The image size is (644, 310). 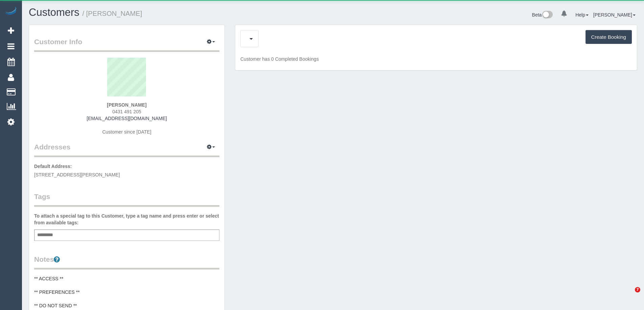 I want to click on p: Customer has 0 Completed Bookings, so click(x=436, y=59).